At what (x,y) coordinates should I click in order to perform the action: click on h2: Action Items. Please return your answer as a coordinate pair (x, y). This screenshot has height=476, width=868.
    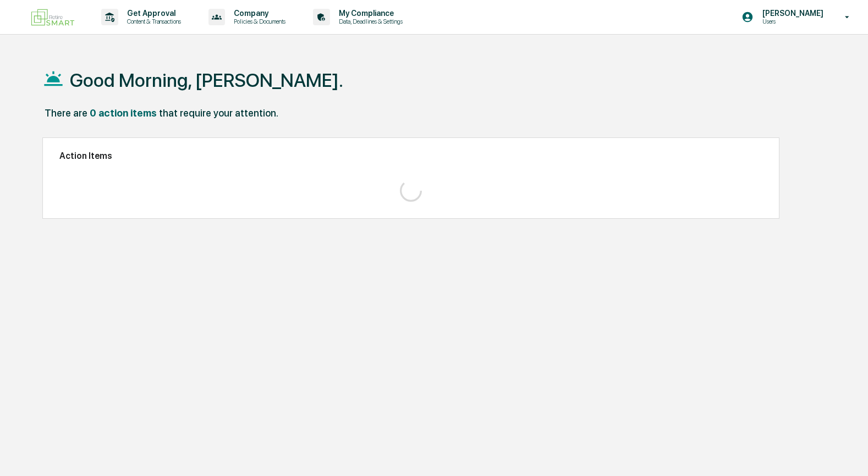
    Looking at the image, I should click on (411, 156).